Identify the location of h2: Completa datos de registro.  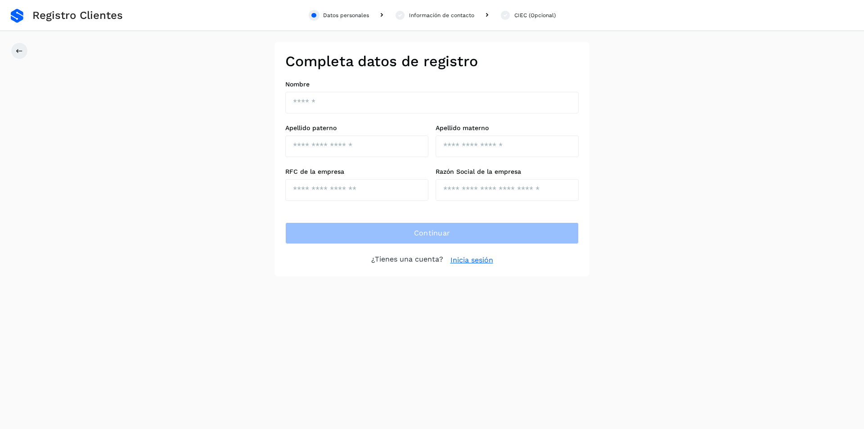
(432, 61).